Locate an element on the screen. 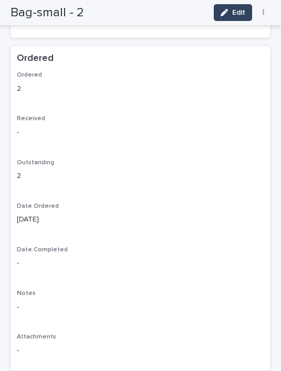 The width and height of the screenshot is (281, 371). button: Edit is located at coordinates (232, 13).